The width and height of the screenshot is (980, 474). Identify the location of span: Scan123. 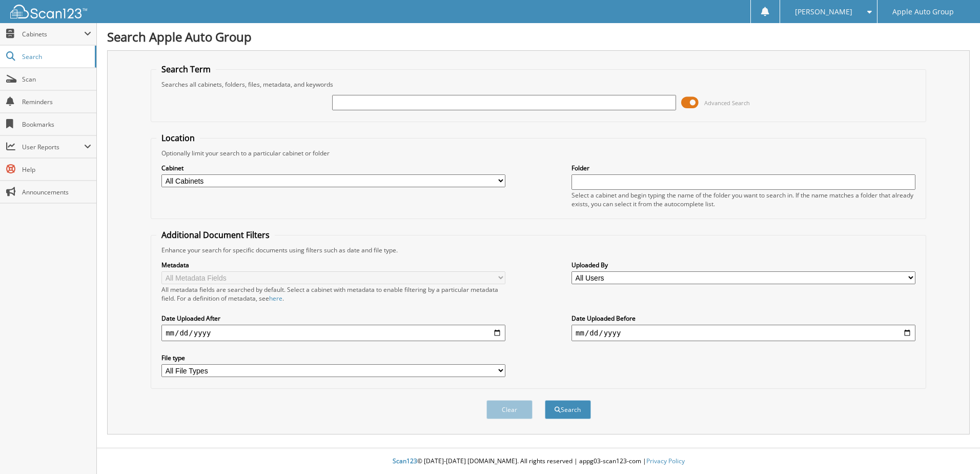
(405, 461).